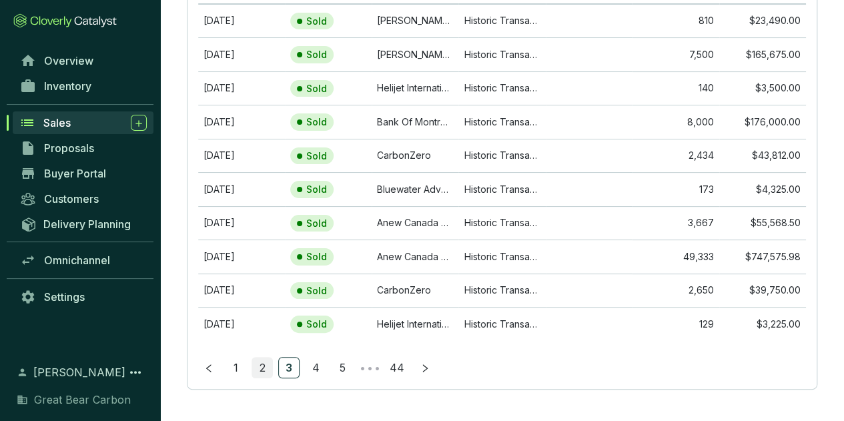 The image size is (844, 421). I want to click on td: 3,667, so click(676, 223).